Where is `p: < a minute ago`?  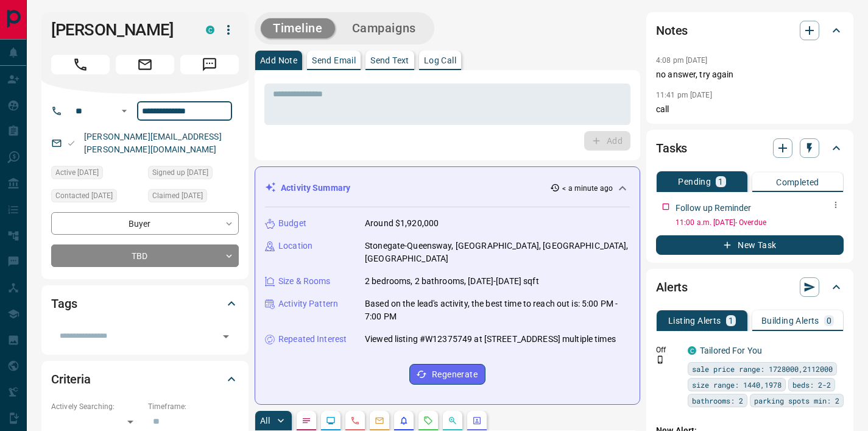 p: < a minute ago is located at coordinates (587, 188).